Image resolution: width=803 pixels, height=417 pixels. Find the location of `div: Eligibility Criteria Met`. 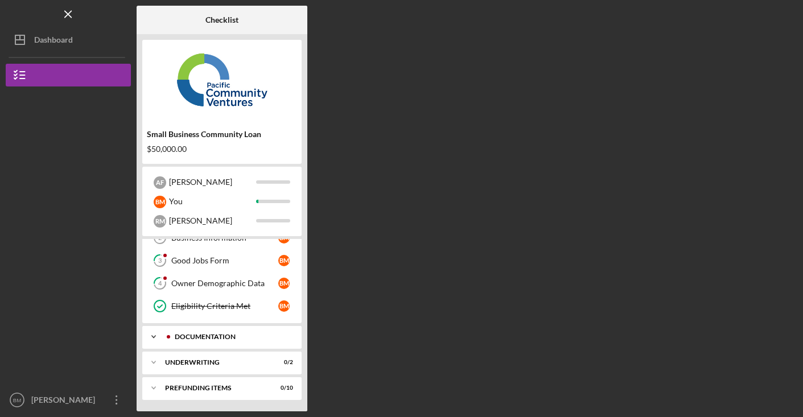

div: Eligibility Criteria Met is located at coordinates (225, 306).